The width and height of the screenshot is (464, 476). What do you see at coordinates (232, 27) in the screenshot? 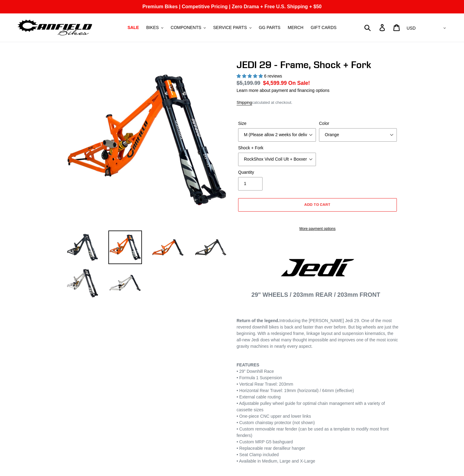
I see `button: SERVICE PARTS` at bounding box center [232, 27].